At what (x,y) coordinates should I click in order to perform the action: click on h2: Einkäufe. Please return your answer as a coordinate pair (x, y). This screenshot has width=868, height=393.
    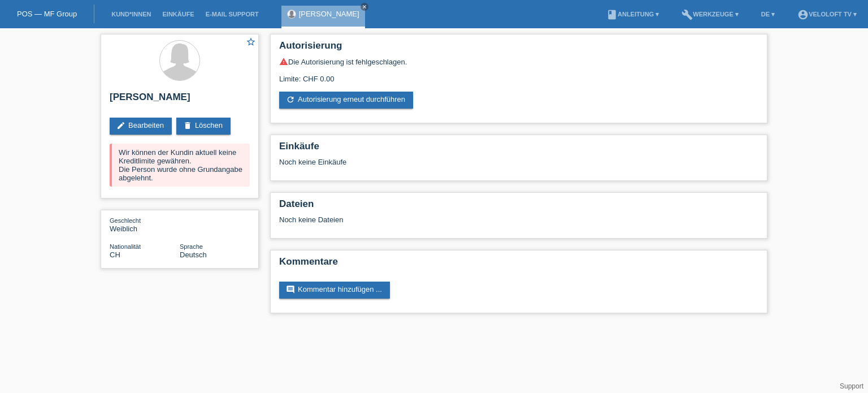
    Looking at the image, I should click on (518, 149).